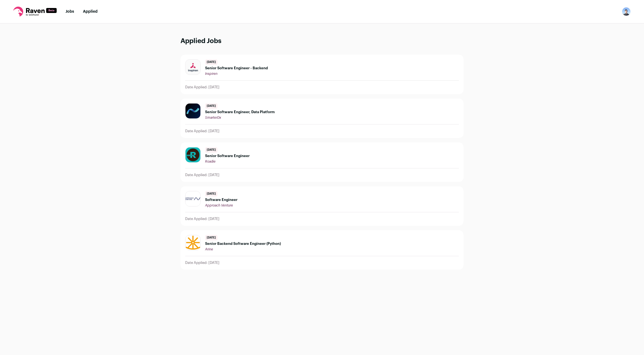  Describe the element at coordinates (213, 117) in the screenshot. I see `span: SmarterDx` at that location.